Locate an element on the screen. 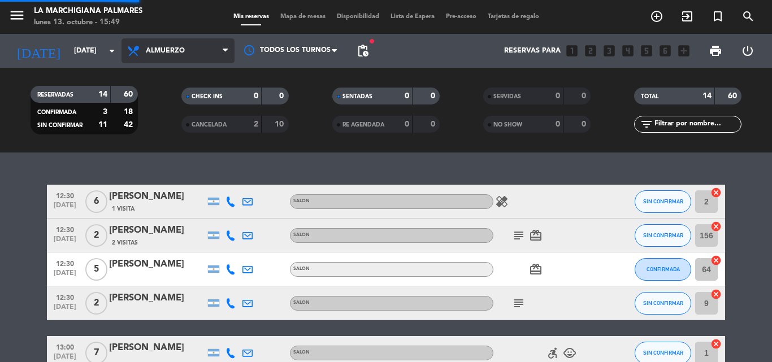 Image resolution: width=772 pixels, height=362 pixels. i: search is located at coordinates (748, 16).